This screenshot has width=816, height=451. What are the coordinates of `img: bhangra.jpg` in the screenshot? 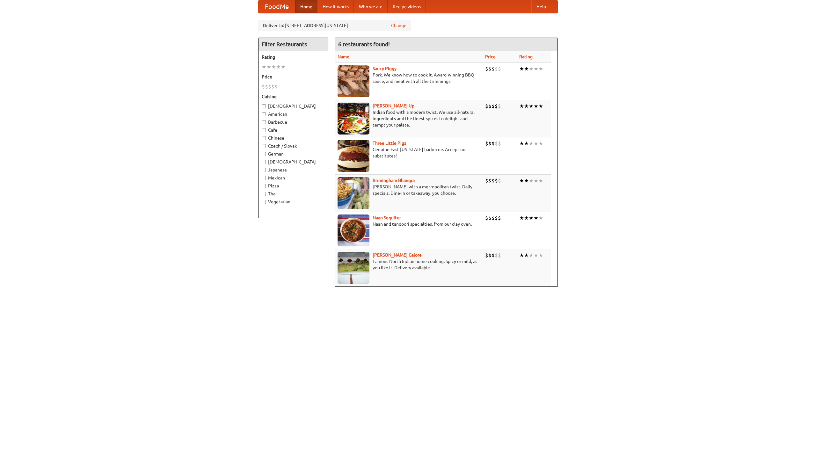 It's located at (354, 193).